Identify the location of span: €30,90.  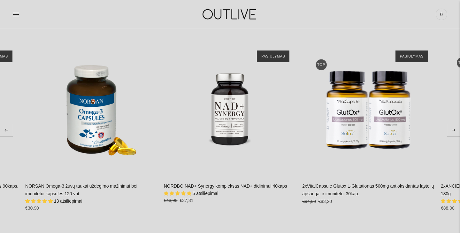
(32, 208).